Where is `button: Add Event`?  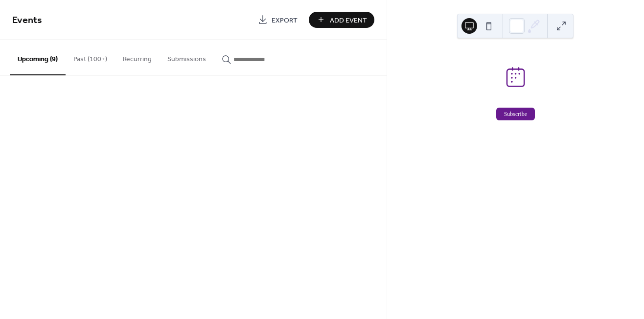
button: Add Event is located at coordinates (341, 19).